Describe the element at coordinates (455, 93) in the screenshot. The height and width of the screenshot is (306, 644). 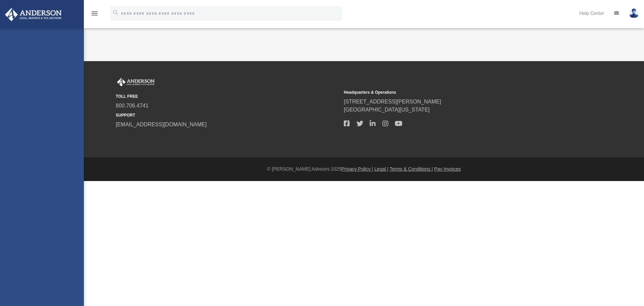
I see `small: Headquarters & Operations` at that location.